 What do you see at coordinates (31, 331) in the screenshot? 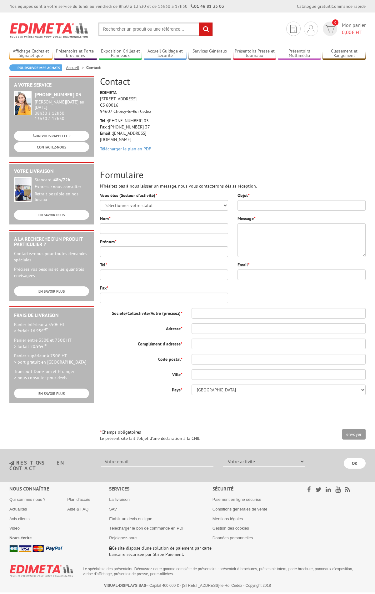
I see `span: > forfait 16.95€` at bounding box center [31, 331].